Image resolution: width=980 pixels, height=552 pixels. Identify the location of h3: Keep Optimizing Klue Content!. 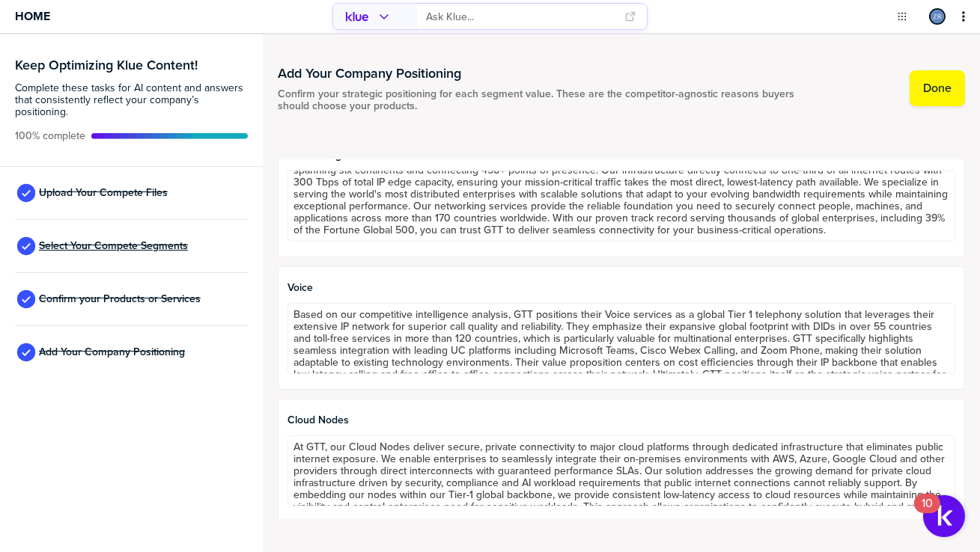
(131, 65).